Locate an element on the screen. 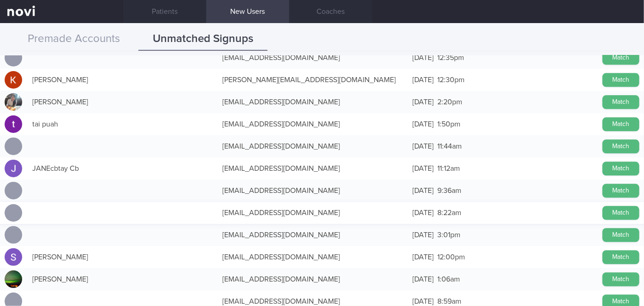  span: 12:00pm is located at coordinates (451, 257).